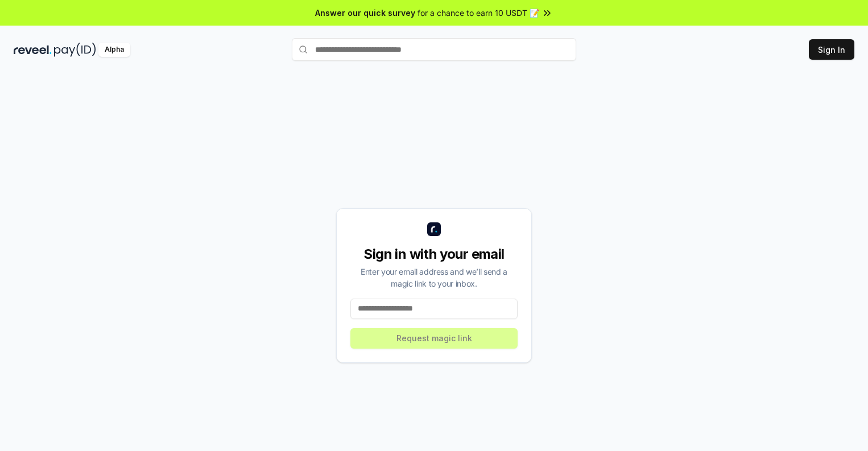 The width and height of the screenshot is (868, 451). What do you see at coordinates (434, 229) in the screenshot?
I see `img: logo_small` at bounding box center [434, 229].